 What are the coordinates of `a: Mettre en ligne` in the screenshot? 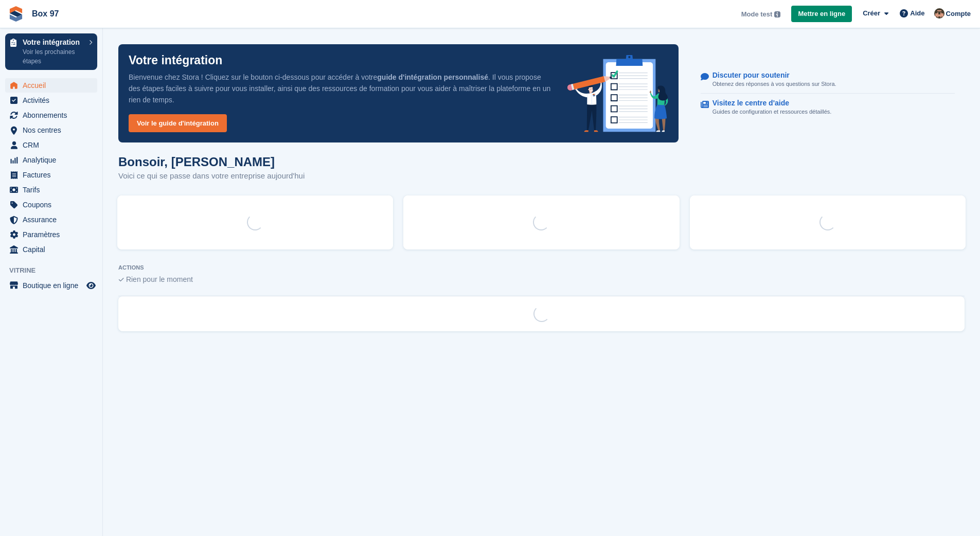 It's located at (821, 14).